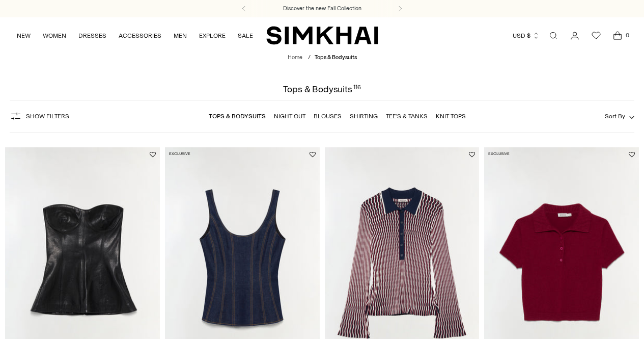 Image resolution: width=644 pixels, height=339 pixels. Describe the element at coordinates (295, 57) in the screenshot. I see `a: Home` at that location.